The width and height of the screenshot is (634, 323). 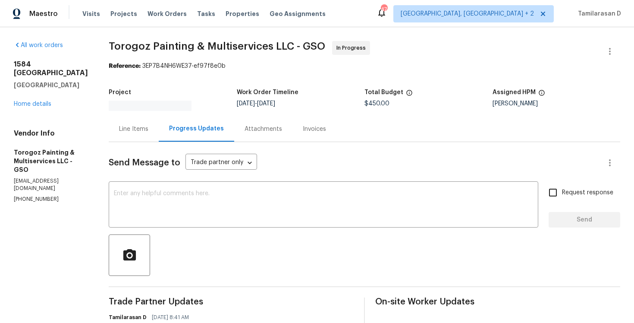 What do you see at coordinates (243, 14) in the screenshot?
I see `span: Properties` at bounding box center [243, 14].